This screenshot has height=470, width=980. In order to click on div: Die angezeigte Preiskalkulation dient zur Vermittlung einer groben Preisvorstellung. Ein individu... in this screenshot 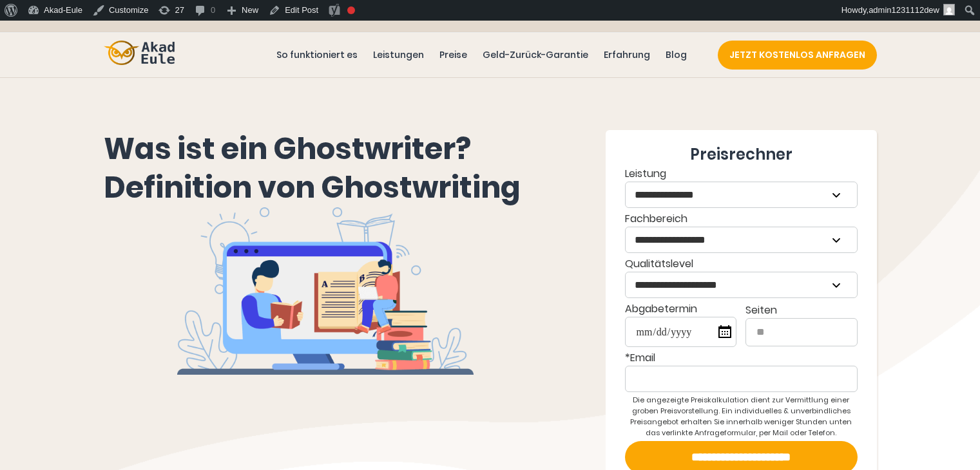, I will do `click(741, 417)`.